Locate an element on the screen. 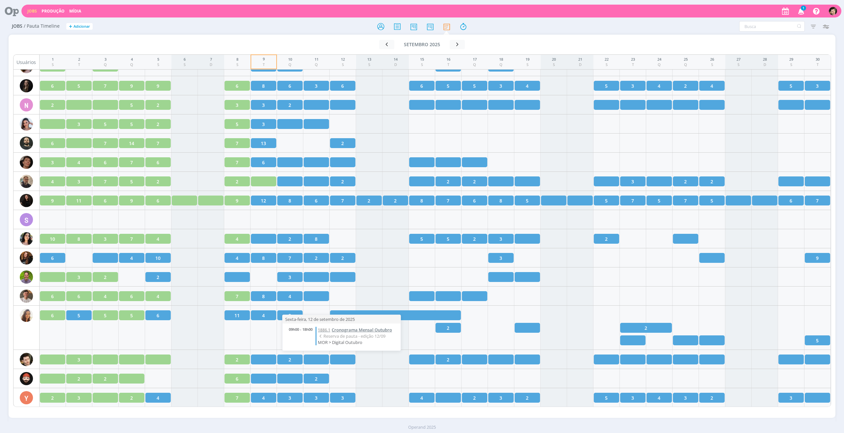  a: 1886.1Cronograma Mensal Outubro is located at coordinates (355, 330).